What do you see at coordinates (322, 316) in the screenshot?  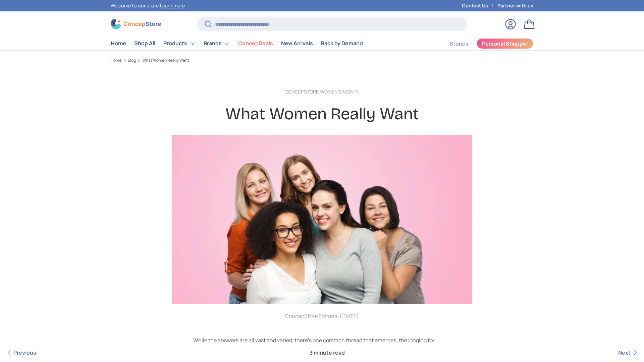 I see `p: ConcepStore Editorial |` at bounding box center [322, 316].